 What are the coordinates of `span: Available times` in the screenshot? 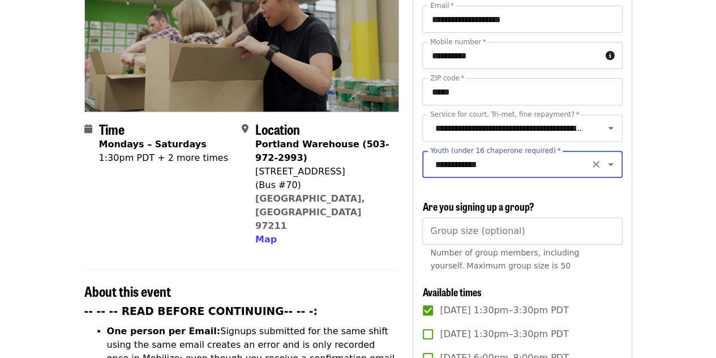 It's located at (452, 292).